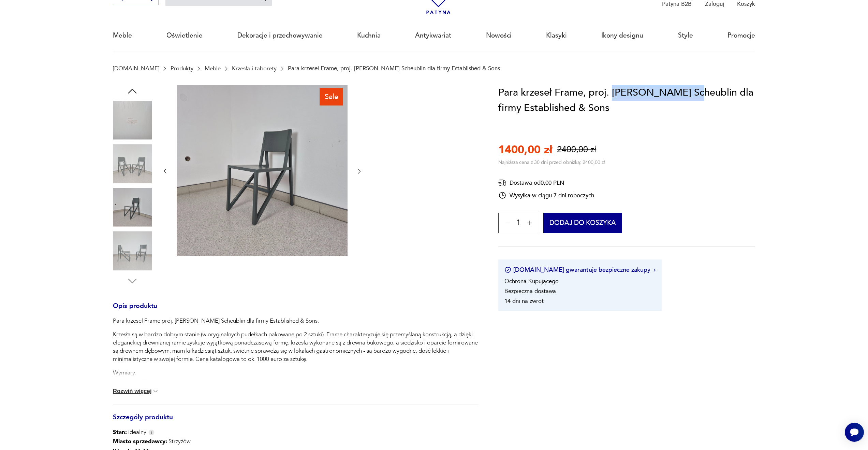 Image resolution: width=868 pixels, height=450 pixels. Describe the element at coordinates (155, 391) in the screenshot. I see `img: chevron down` at that location.